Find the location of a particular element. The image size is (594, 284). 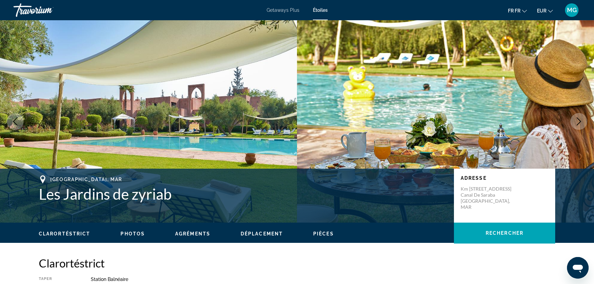

button: Pièces is located at coordinates (323, 234).